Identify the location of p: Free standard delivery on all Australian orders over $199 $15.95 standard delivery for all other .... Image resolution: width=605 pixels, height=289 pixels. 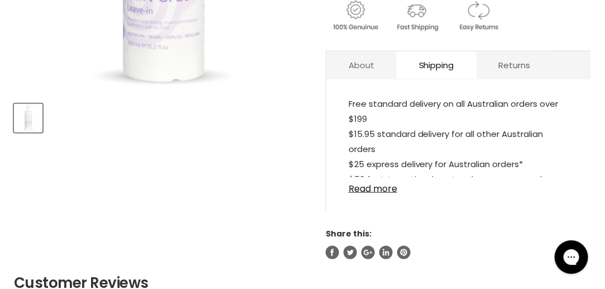
(458, 150).